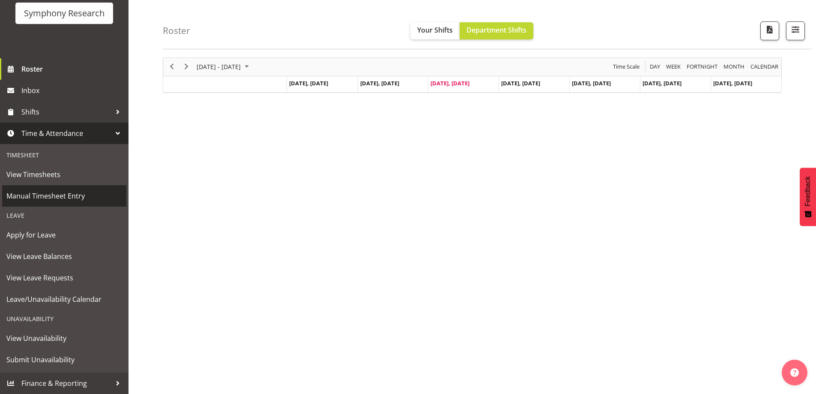 Image resolution: width=816 pixels, height=394 pixels. Describe the element at coordinates (172, 67) in the screenshot. I see `div: previous period` at that location.